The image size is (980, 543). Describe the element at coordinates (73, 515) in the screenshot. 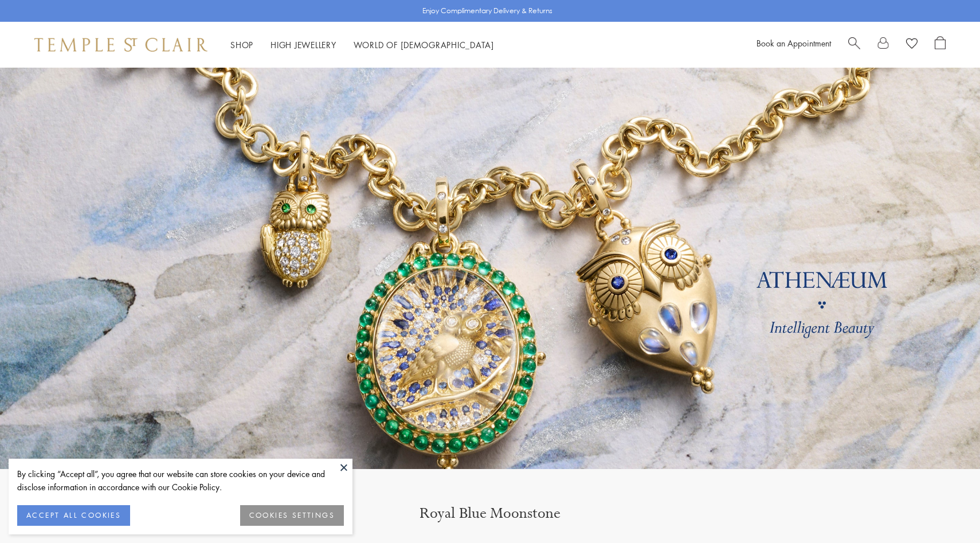

I see `button: ACCEPT ALL COOKIES` at that location.